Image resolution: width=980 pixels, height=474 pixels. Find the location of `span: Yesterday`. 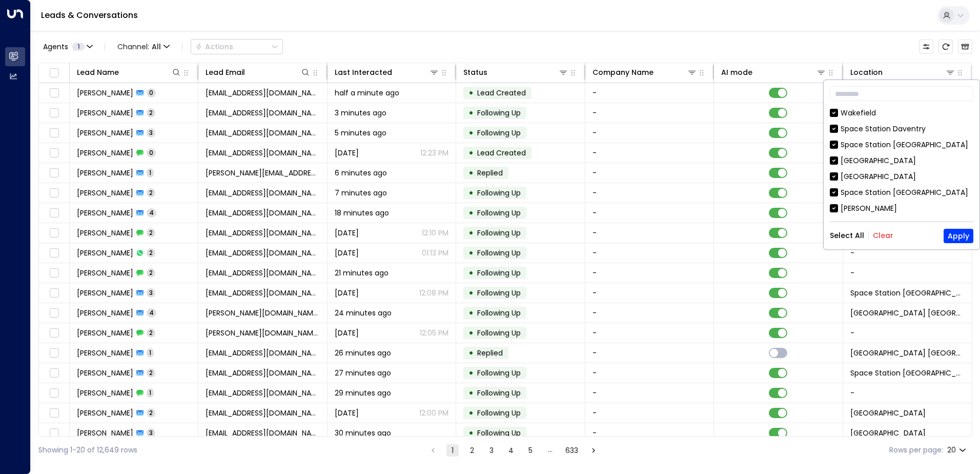

span: Yesterday is located at coordinates (346, 413).